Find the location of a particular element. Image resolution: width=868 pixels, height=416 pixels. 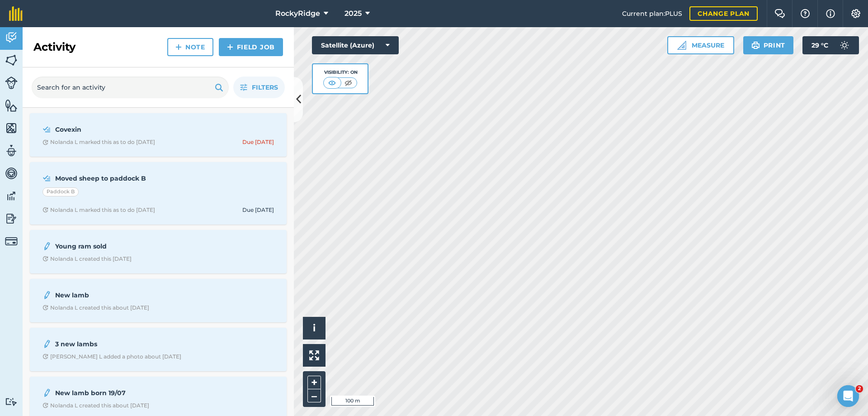

button: Filters is located at coordinates (259, 87).